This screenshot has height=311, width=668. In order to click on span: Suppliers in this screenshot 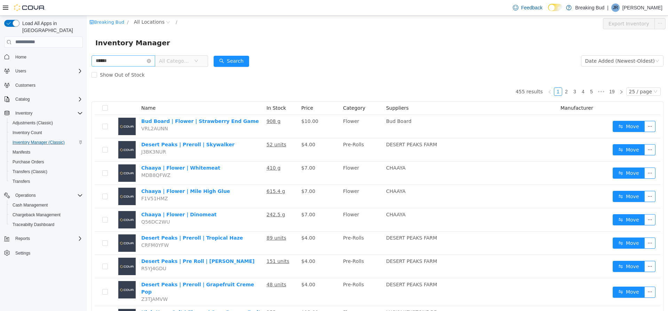, I will do `click(311, 92)`.